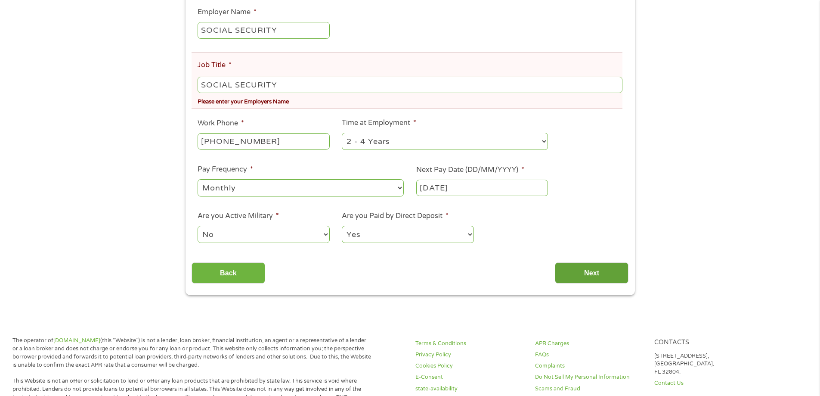 The width and height of the screenshot is (820, 396). Describe the element at coordinates (470, 343) in the screenshot. I see `a: Terms & Conditions` at that location.